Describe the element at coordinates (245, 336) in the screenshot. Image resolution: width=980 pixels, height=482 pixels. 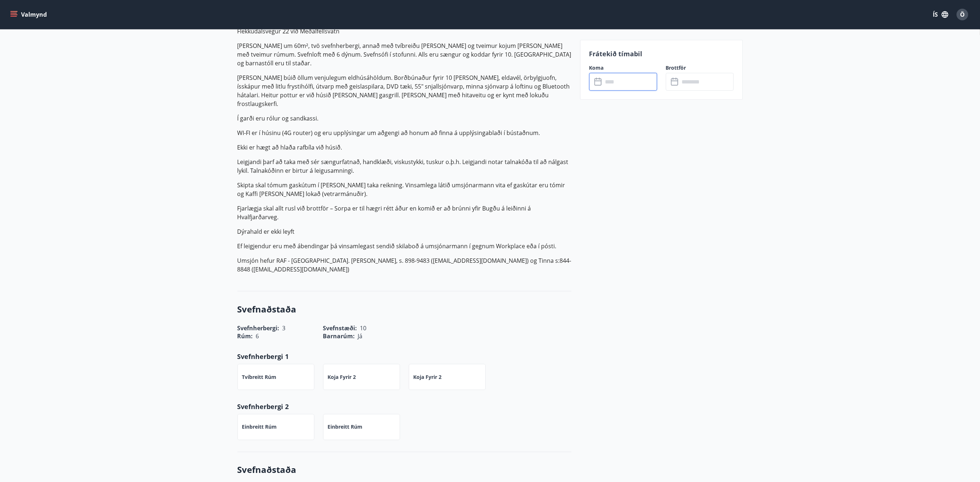
I see `span: Rúm :` at that location.